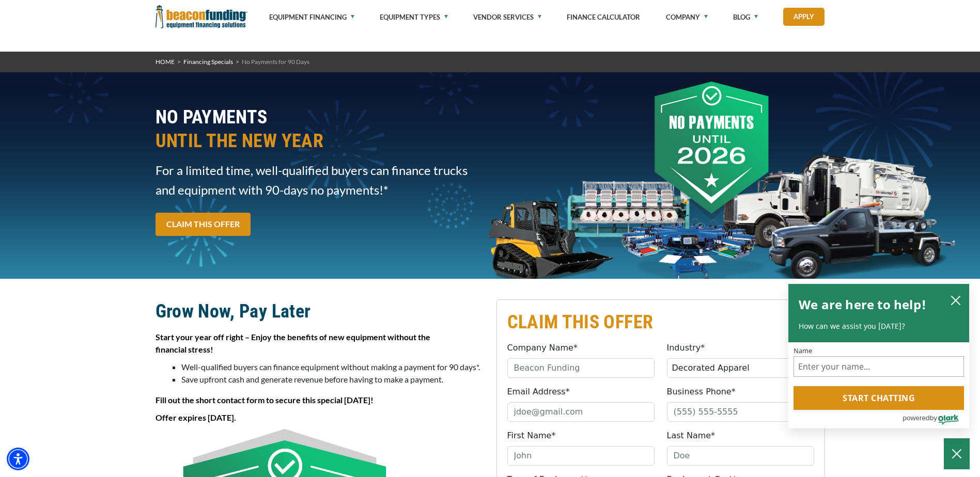  I want to click on strong: Start your year off right – Enjoy the benefits of new equipment without the financial stress!, so click(293, 343).